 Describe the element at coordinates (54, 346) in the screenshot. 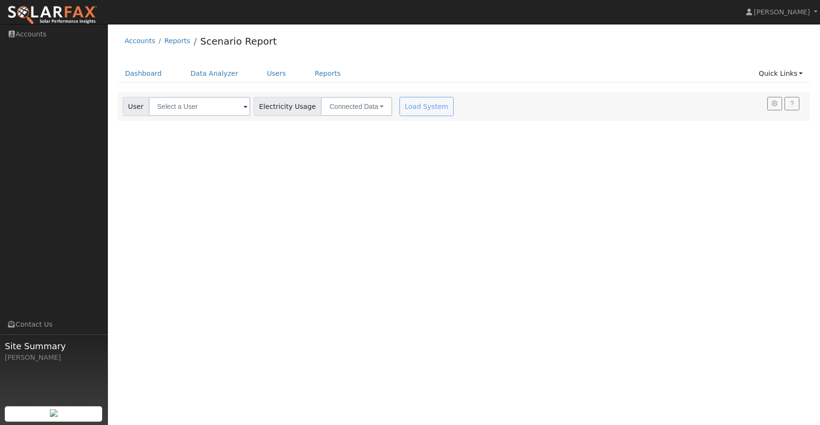

I see `span: Site Summary` at that location.